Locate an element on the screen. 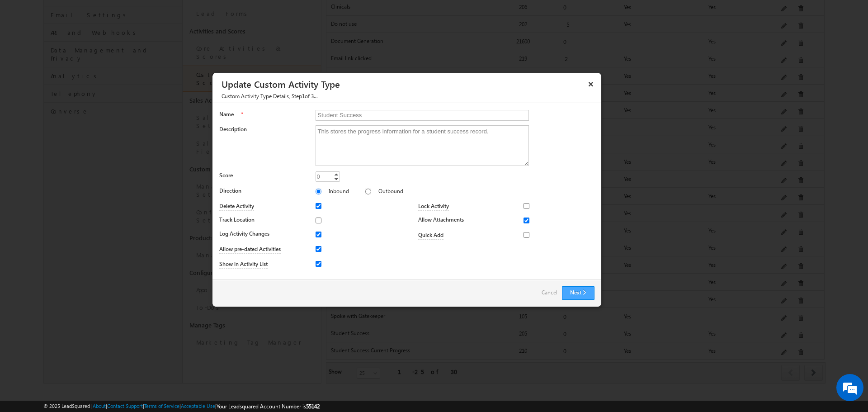 The width and height of the screenshot is (868, 412). textarea: This stores the progress information for a student success record. is located at coordinates (422, 146).